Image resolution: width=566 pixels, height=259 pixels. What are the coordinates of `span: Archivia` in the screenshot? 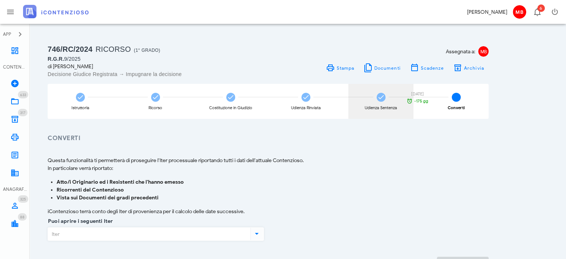 It's located at (474, 68).